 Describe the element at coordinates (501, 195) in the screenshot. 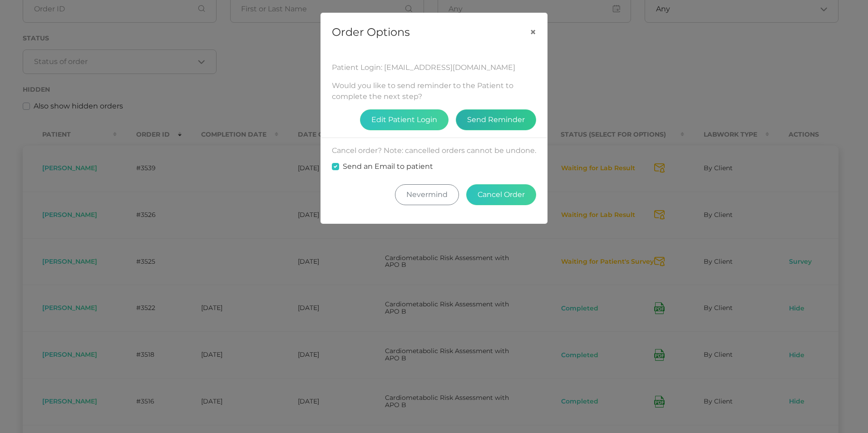

I see `button: Cancel Order` at that location.